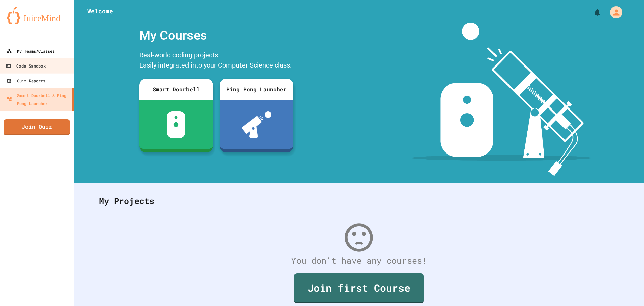  I want to click on div: My Courses, so click(216, 35).